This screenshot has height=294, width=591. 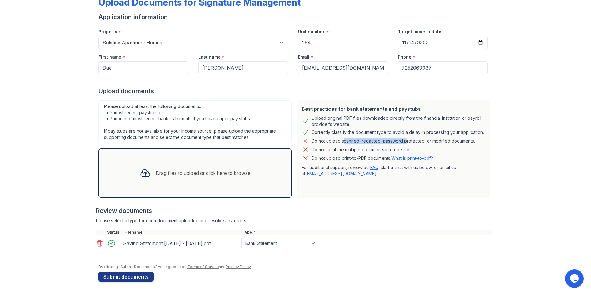 What do you see at coordinates (311, 32) in the screenshot?
I see `label: Unit number` at bounding box center [311, 32].